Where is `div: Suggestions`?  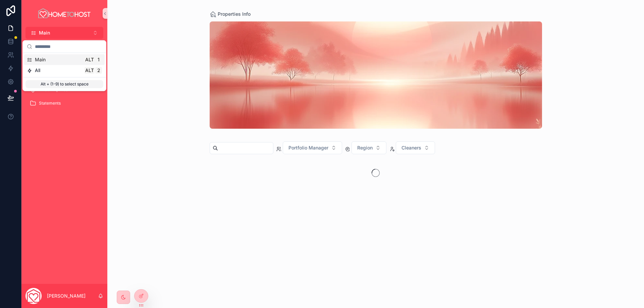
div: Suggestions is located at coordinates (65, 65).